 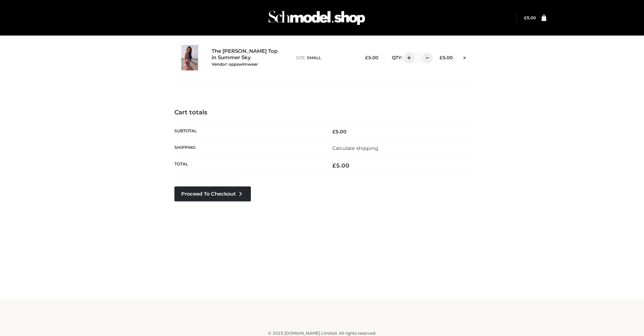 I want to click on a: Remove this item, so click(x=464, y=57).